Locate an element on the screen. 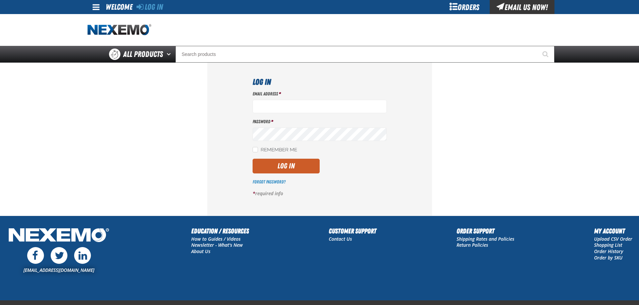 This screenshot has height=305, width=639. h2: Order Support is located at coordinates (485, 231).